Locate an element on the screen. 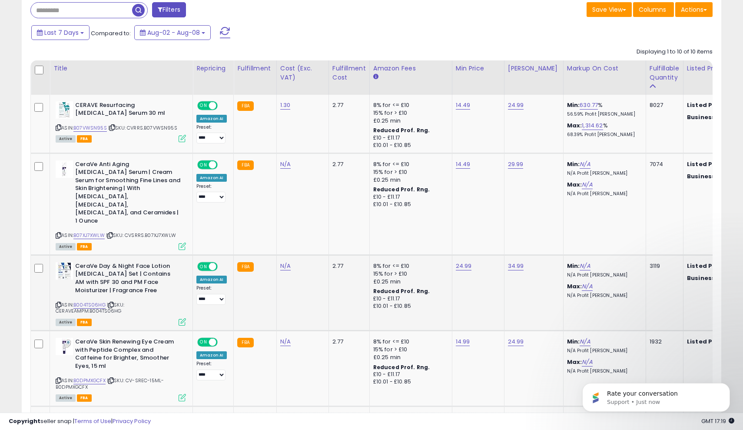 The image size is (743, 430). th: The percentage added to the cost of goods (COGS) that forms the calculator for Min & Max prices. is located at coordinates (604, 77).